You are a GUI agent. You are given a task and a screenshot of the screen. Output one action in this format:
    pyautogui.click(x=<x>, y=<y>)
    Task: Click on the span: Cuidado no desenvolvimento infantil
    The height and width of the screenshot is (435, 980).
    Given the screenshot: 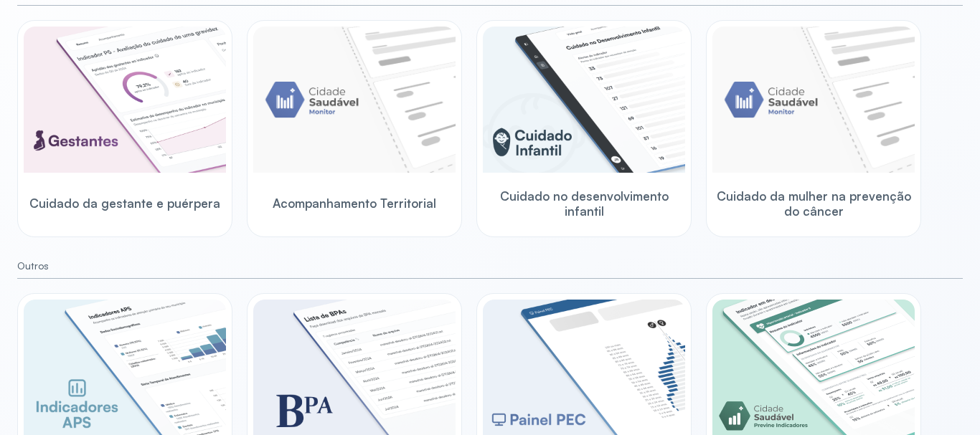 What is the action you would take?
    pyautogui.click(x=584, y=203)
    